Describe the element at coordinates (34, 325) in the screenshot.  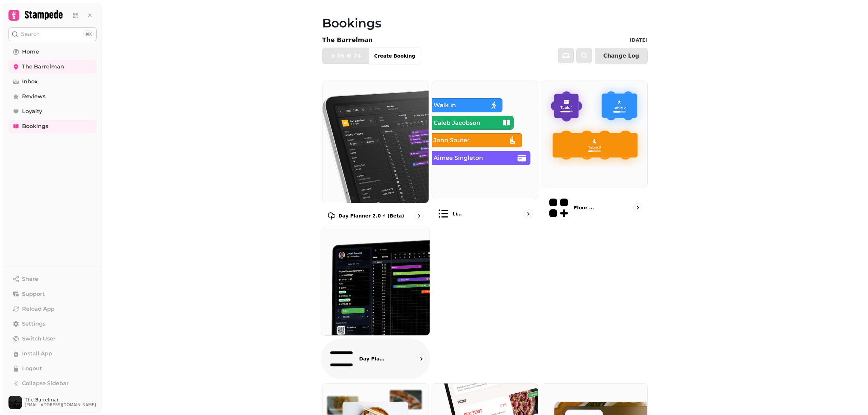
I see `span: Settings` at that location.